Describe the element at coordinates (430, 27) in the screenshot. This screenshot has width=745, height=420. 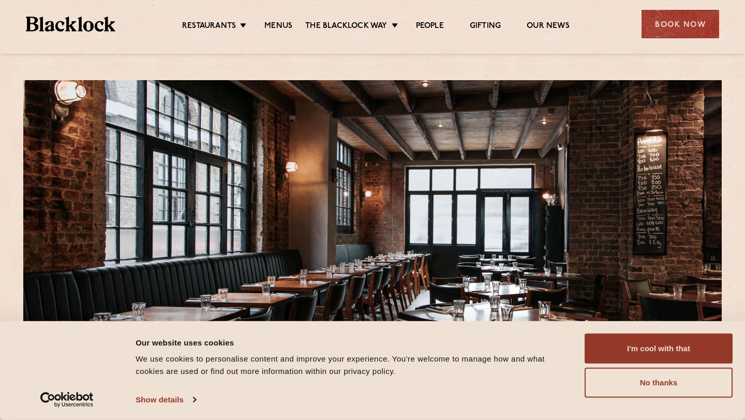
I see `a: People` at that location.